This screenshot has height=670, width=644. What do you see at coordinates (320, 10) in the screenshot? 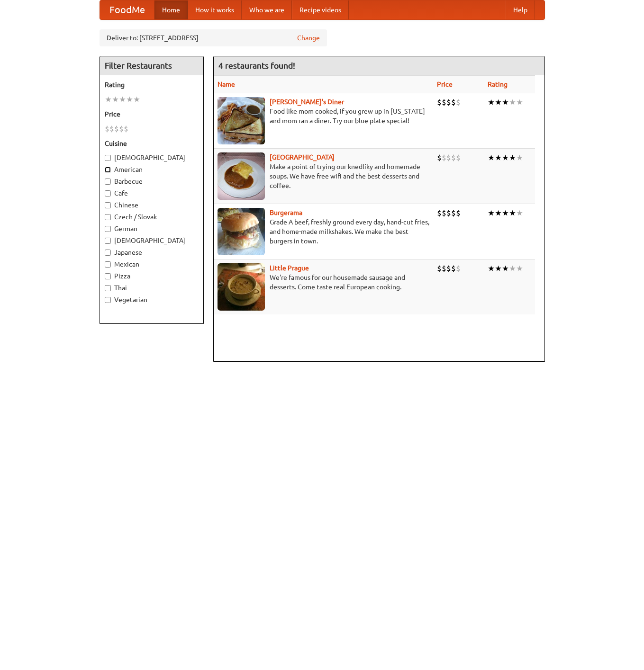
I see `a: Recipe videos` at bounding box center [320, 10].